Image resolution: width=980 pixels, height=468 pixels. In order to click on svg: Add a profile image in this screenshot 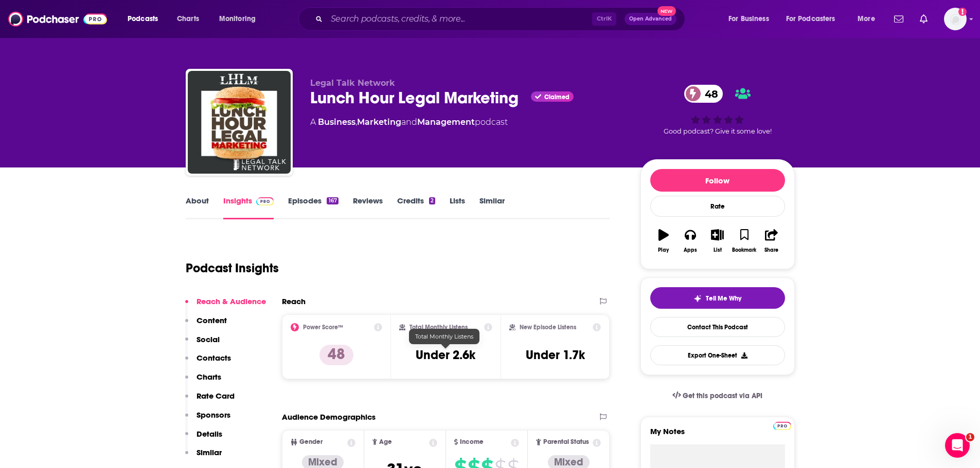, I will do `click(962, 12)`.